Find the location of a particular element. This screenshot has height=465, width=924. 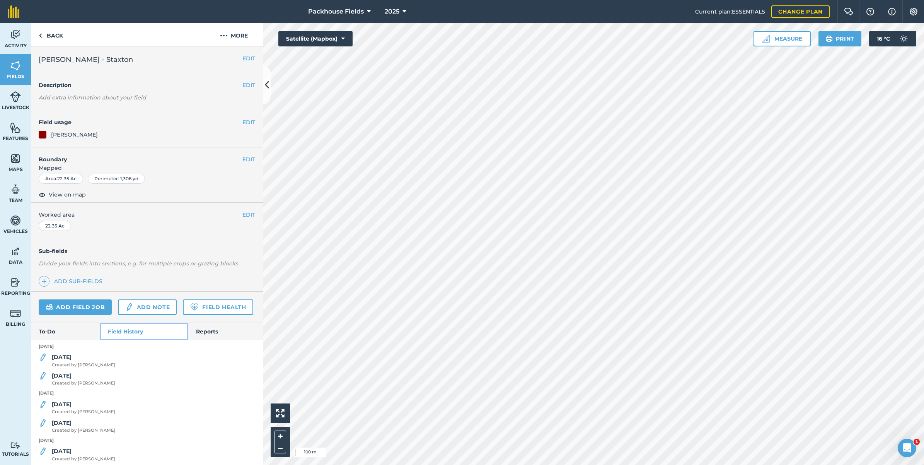

span: View on map is located at coordinates (67, 194).